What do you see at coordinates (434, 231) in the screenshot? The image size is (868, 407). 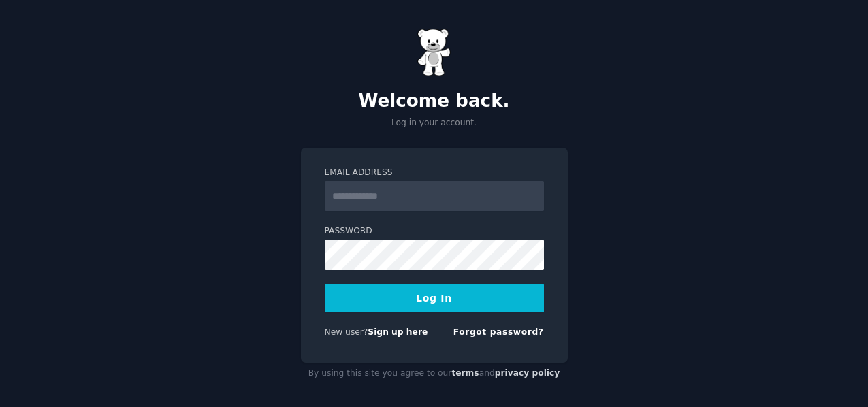 I see `label: Password` at bounding box center [434, 231].